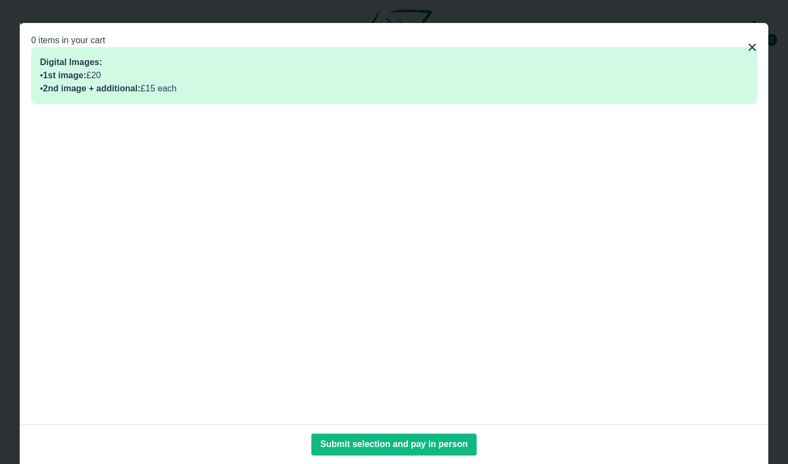 Image resolution: width=788 pixels, height=464 pixels. I want to click on span: 1st image:, so click(65, 75).